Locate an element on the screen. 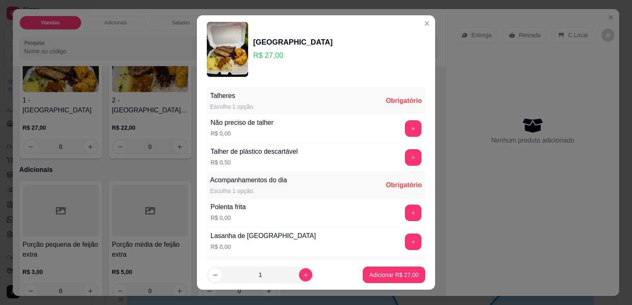  p: Adicionar R$ 27,00 is located at coordinates (394, 275).